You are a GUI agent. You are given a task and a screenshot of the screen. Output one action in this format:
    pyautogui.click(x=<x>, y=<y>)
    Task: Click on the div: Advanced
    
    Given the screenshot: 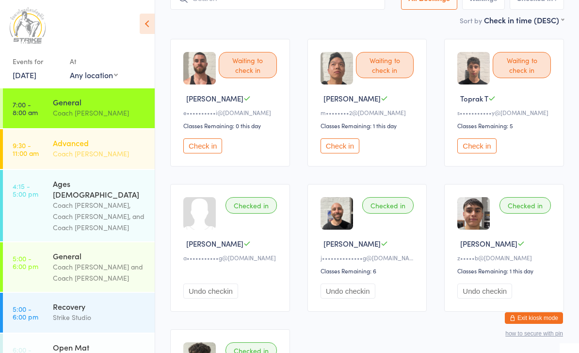 What is the action you would take?
    pyautogui.click(x=99, y=143)
    